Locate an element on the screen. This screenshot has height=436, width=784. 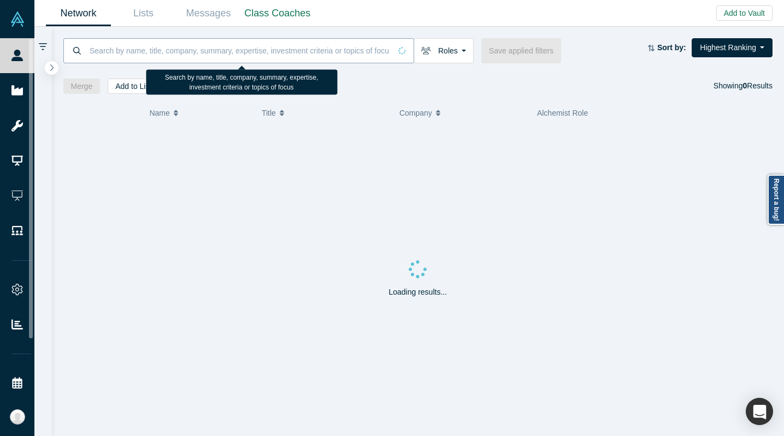
button: Merge is located at coordinates (82, 86).